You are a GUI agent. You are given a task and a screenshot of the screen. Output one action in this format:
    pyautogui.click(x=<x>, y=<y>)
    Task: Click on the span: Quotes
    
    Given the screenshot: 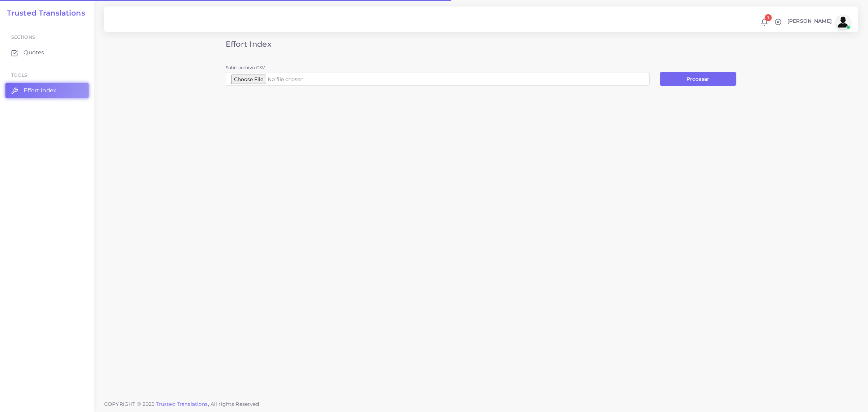 What is the action you would take?
    pyautogui.click(x=34, y=53)
    